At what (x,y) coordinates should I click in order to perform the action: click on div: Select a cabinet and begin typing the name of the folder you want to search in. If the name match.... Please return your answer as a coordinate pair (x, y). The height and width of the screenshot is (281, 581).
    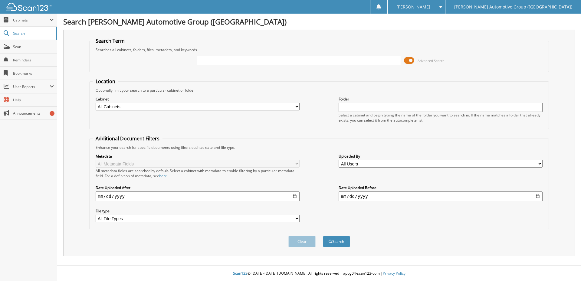
    Looking at the image, I should click on (440, 118).